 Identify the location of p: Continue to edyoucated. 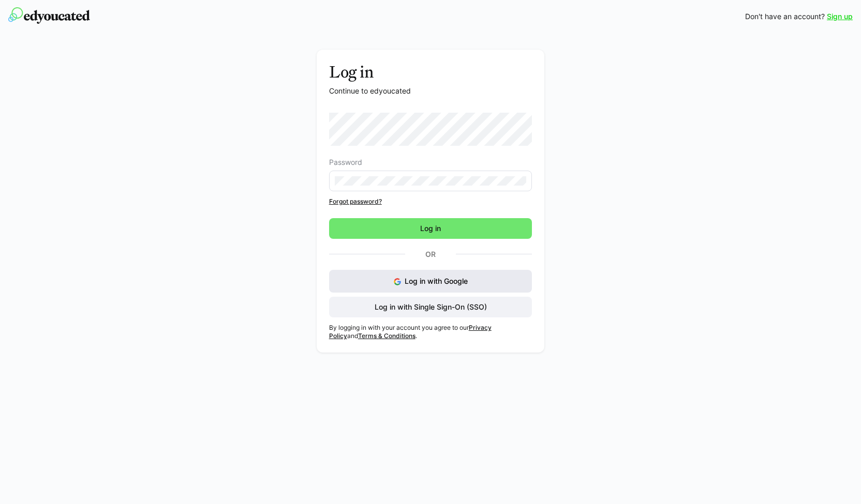
(430, 91).